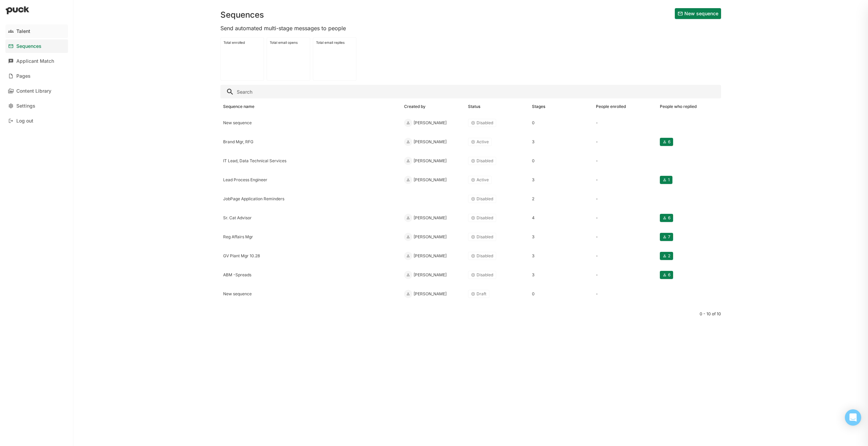  Describe the element at coordinates (36, 76) in the screenshot. I see `a: Pages` at that location.